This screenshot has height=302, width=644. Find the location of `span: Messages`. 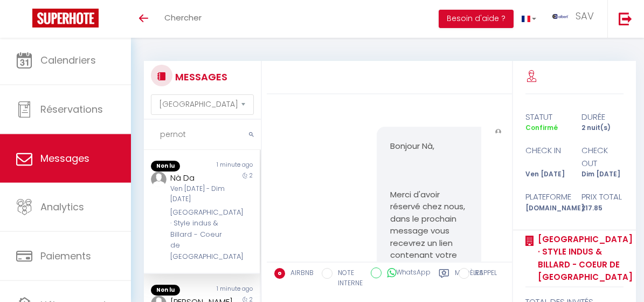

span: Messages is located at coordinates (65, 158).